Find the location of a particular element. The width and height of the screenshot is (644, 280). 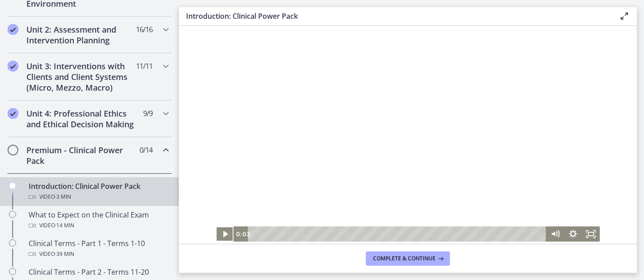

div: Clinical Terms - Part 1 - Terms 1-10 is located at coordinates (98, 249).